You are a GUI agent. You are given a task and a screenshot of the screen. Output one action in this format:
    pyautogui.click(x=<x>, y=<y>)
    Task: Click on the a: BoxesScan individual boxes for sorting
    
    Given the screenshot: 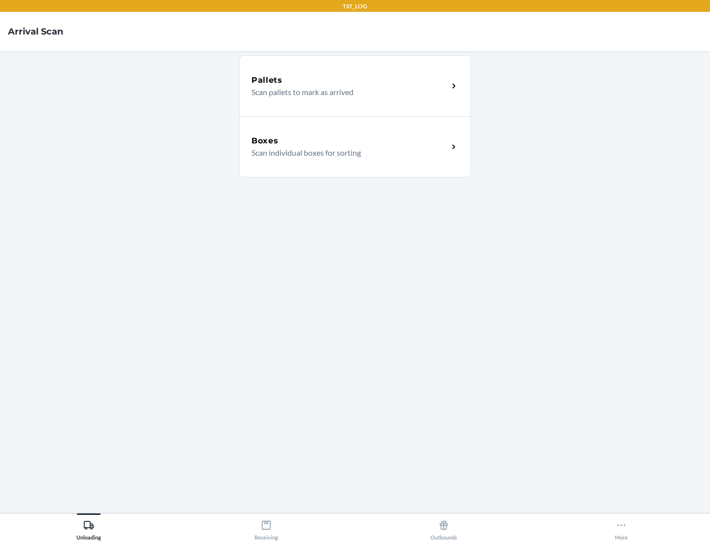 What is the action you would take?
    pyautogui.click(x=355, y=147)
    